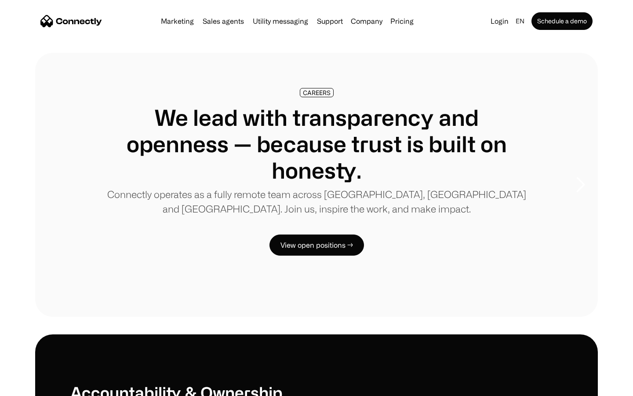 This screenshot has height=396, width=633. I want to click on a: Pricing, so click(402, 21).